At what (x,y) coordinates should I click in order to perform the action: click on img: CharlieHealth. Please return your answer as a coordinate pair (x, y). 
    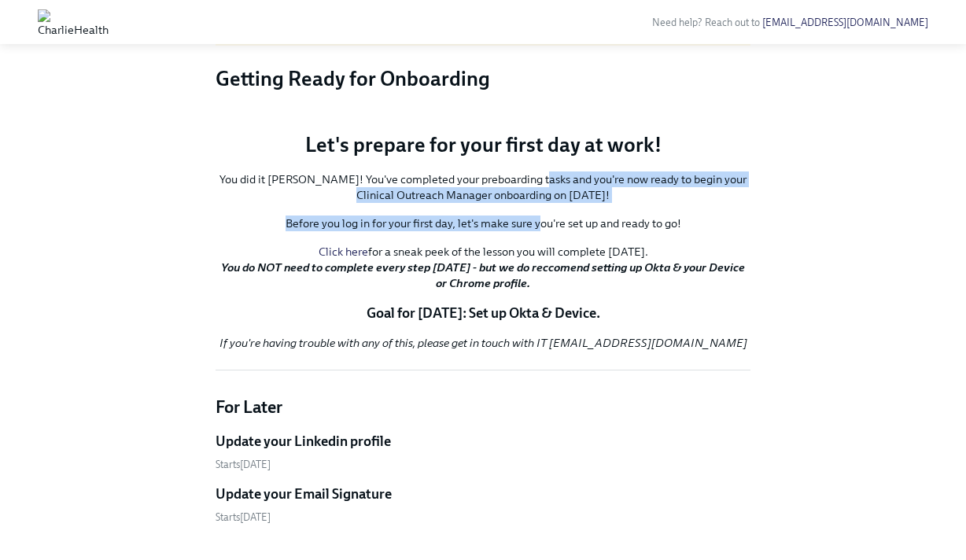
    Looking at the image, I should click on (74, 22).